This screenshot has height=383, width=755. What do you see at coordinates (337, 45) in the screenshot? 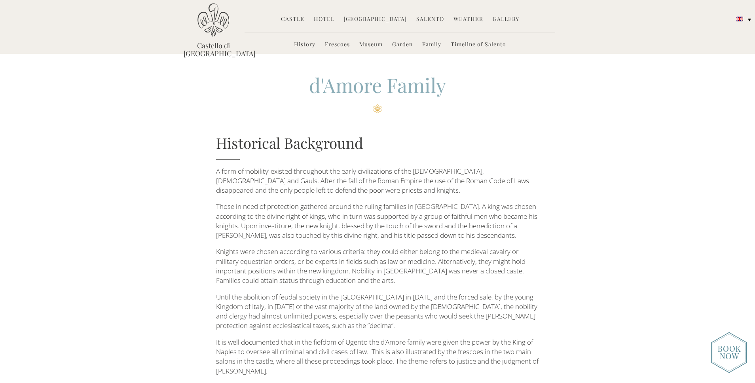
I see `a: Frescoes` at bounding box center [337, 45].